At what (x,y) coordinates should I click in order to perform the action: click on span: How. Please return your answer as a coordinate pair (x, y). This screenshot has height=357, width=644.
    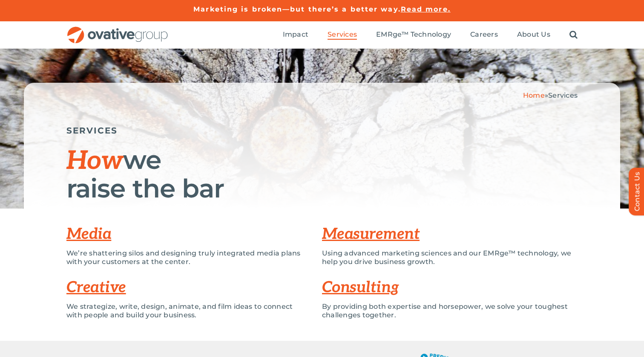
    Looking at the image, I should click on (95, 161).